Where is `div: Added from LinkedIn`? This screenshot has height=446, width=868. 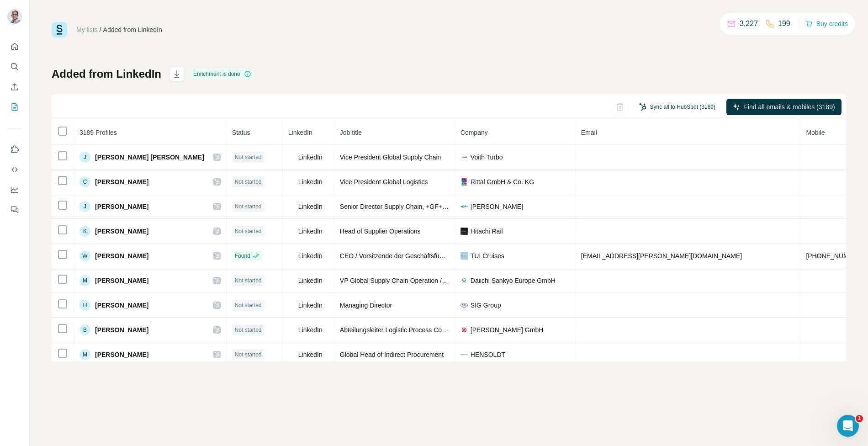
div: Added from LinkedIn is located at coordinates (133, 30).